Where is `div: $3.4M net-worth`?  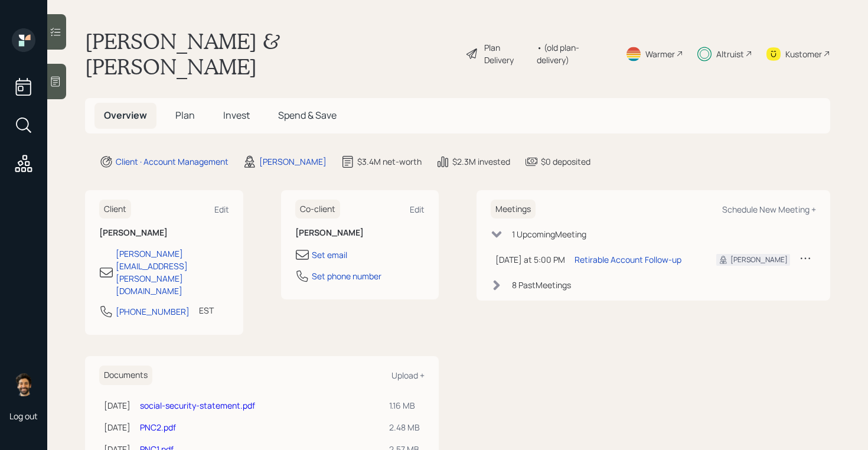
div: $3.4M net-worth is located at coordinates (389, 161).